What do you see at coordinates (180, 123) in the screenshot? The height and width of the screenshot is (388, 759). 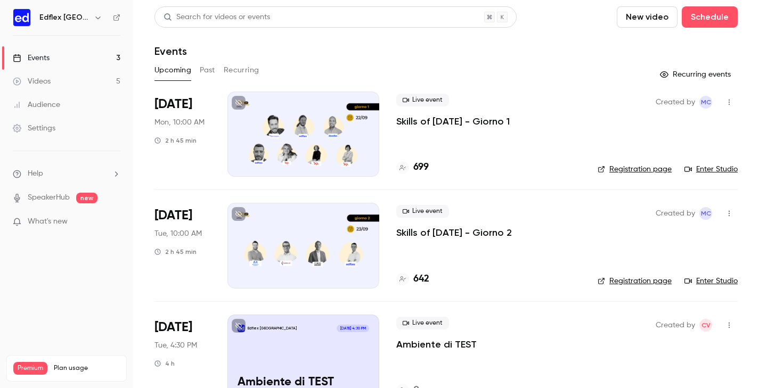 I see `span: Mon, 10:00 AM` at bounding box center [180, 123].